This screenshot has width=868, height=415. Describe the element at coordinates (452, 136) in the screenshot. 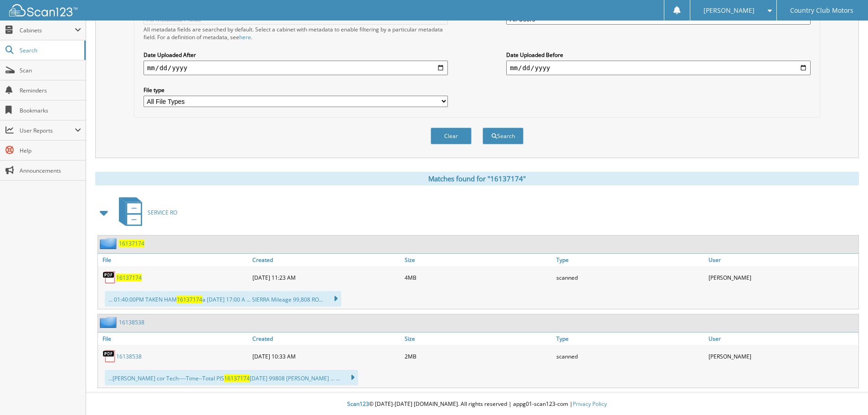

I see `button: Clear` at that location.